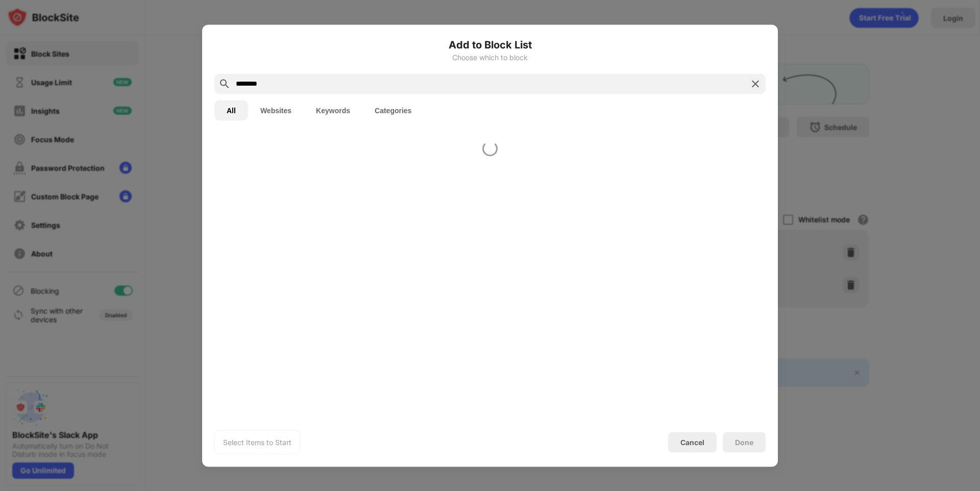  Describe the element at coordinates (490, 44) in the screenshot. I see `h6: Add to Block List` at that location.